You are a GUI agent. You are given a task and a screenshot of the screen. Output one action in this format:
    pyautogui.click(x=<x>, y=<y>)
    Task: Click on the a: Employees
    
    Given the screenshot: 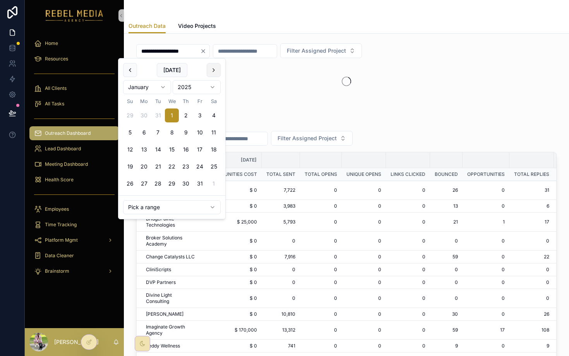 What is the action you would take?
    pyautogui.click(x=74, y=209)
    